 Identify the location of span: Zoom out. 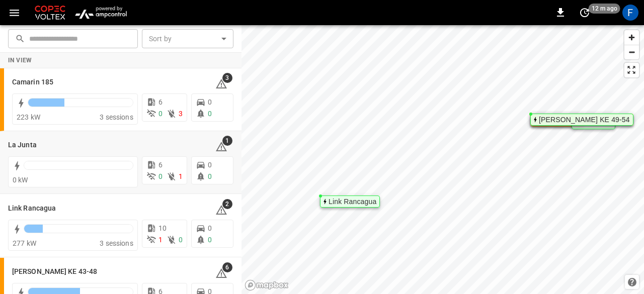
(631, 52).